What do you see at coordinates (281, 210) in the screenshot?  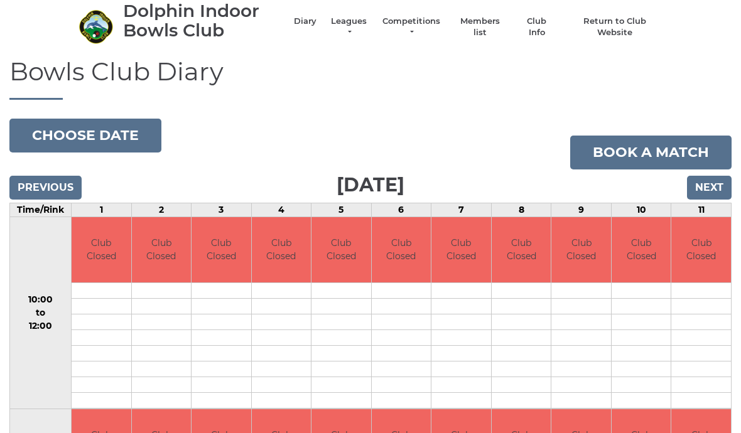 I see `td: 4` at bounding box center [281, 210].